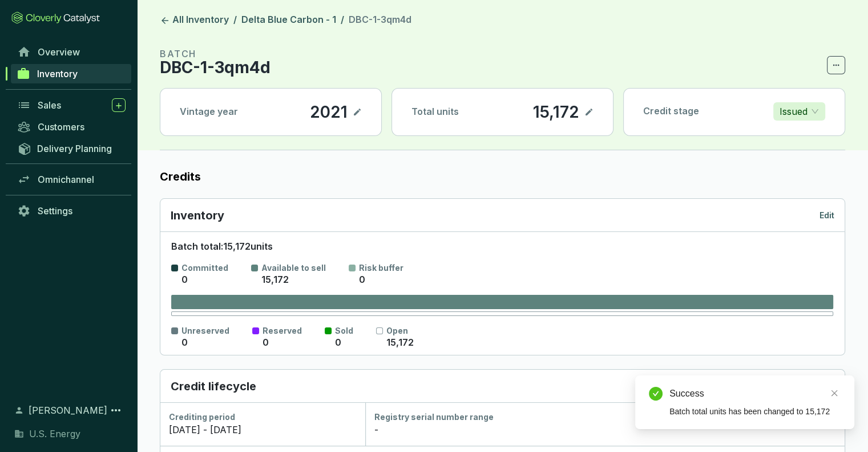 This screenshot has width=868, height=452. I want to click on p: Issued, so click(793, 112).